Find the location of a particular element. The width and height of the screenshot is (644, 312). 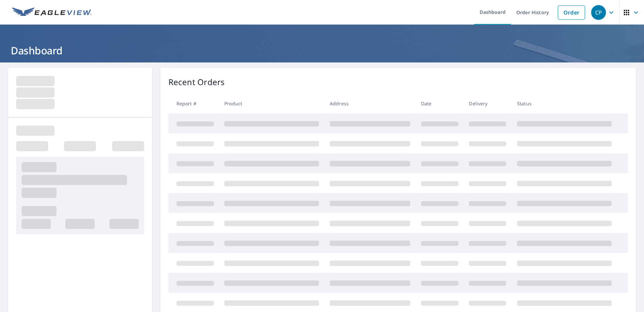

th: Status is located at coordinates (564, 103).